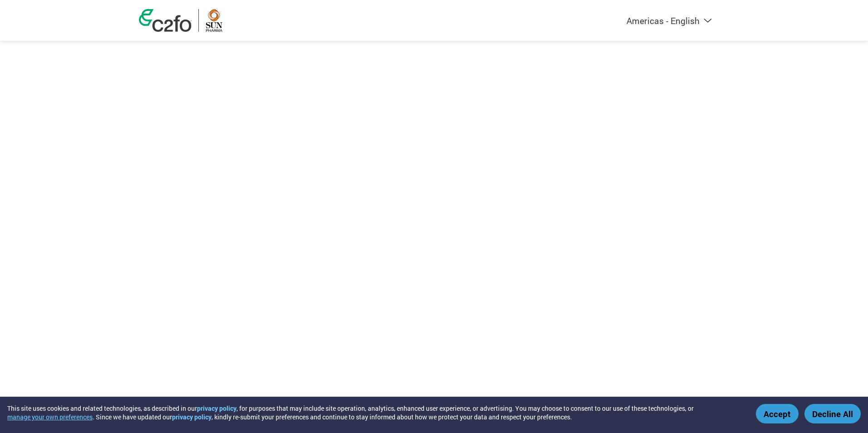 This screenshot has height=433, width=868. I want to click on button: Decline All, so click(832, 413).